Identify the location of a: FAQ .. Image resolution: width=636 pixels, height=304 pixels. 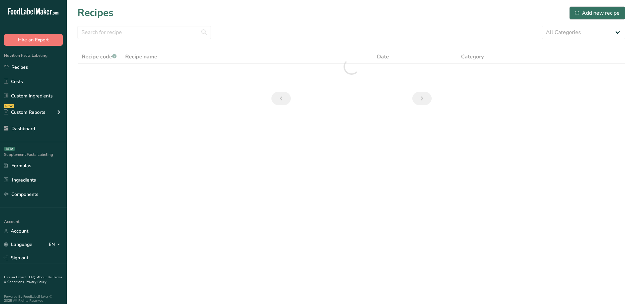
(33, 277).